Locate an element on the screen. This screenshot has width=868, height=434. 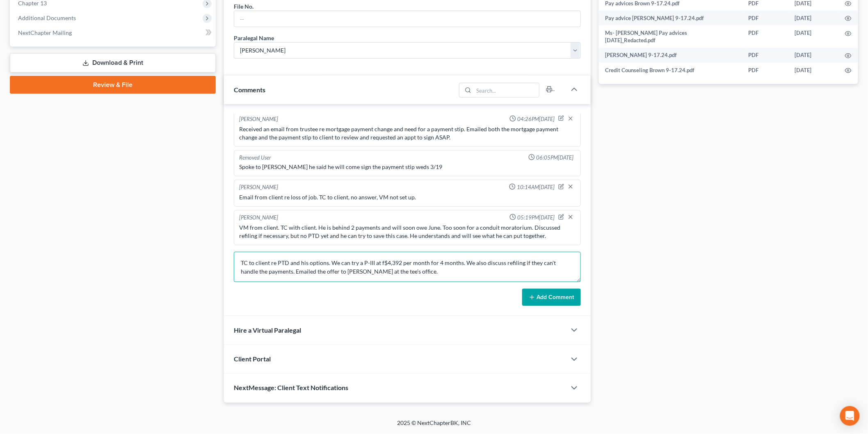
div: File No. is located at coordinates (244, 6).